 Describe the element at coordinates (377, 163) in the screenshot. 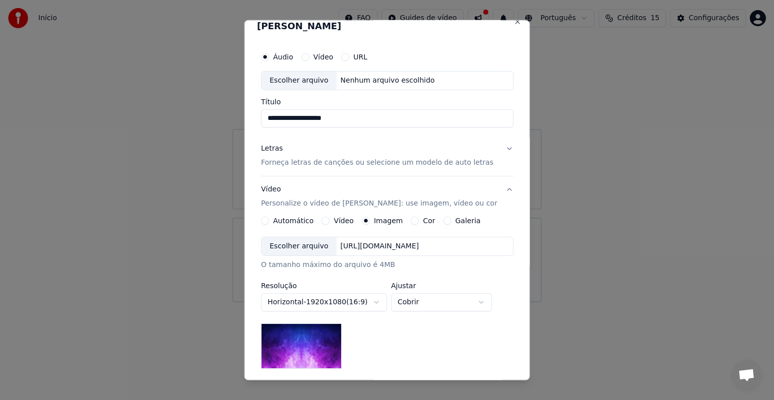

I see `p: Forneça letras de canções ou selecione um modelo de auto letras` at that location.